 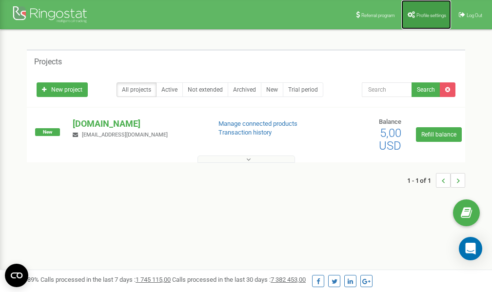 I want to click on a: Refill balance, so click(x=439, y=135).